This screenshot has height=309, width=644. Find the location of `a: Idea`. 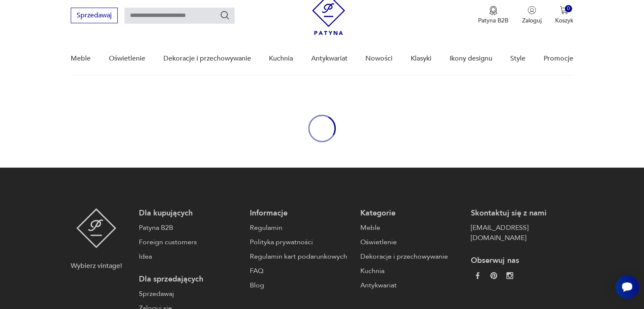

a: Idea is located at coordinates (190, 257).